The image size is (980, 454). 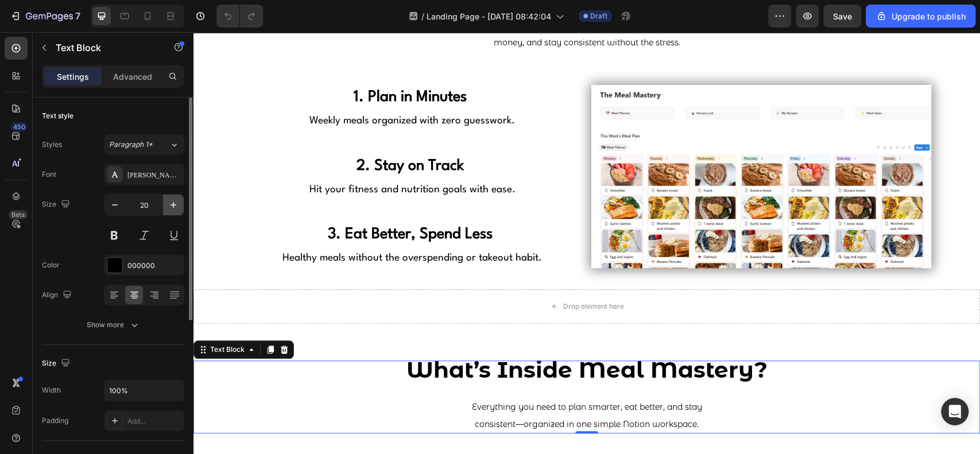 I want to click on div: Add..., so click(x=154, y=421).